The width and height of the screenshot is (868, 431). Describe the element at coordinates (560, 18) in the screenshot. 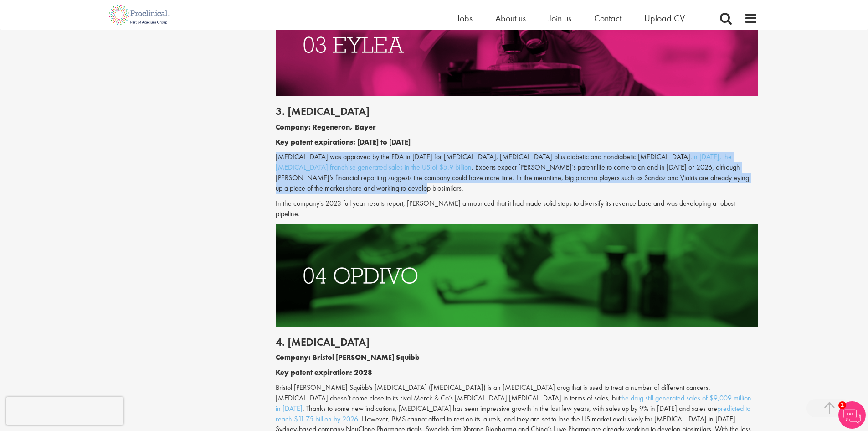

I see `span: Join us` at that location.